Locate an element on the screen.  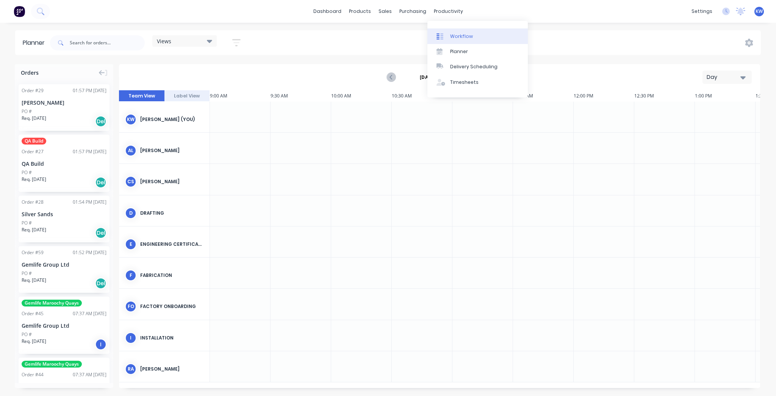
a: Timesheets is located at coordinates (478, 82).